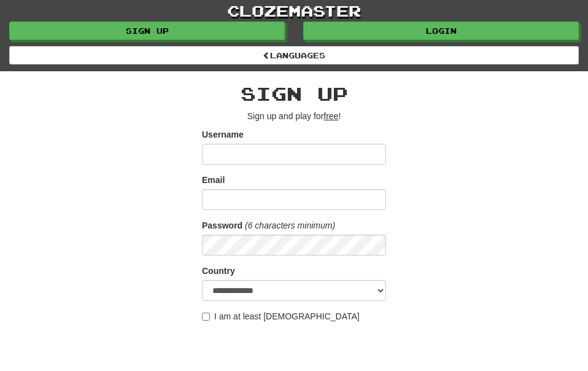 The height and width of the screenshot is (371, 588). What do you see at coordinates (219, 271) in the screenshot?
I see `label: Country` at bounding box center [219, 271].